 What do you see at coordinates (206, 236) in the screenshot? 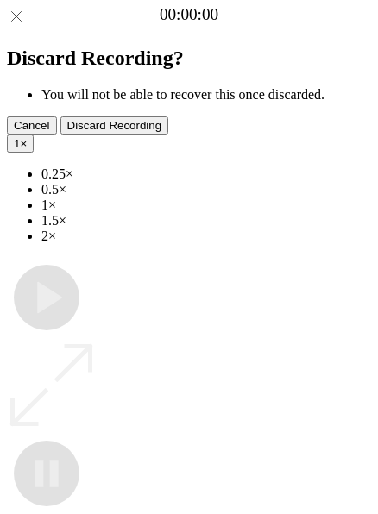
I see `li: 2×` at bounding box center [206, 236].